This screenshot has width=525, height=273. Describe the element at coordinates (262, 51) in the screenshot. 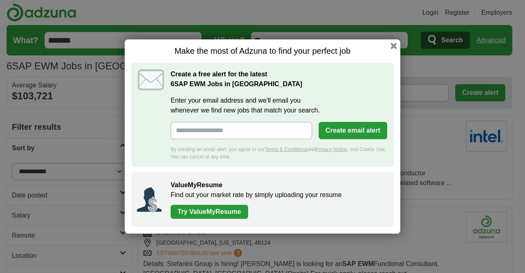

I see `h1: Make the most of Adzuna to find your perfect job` at that location.